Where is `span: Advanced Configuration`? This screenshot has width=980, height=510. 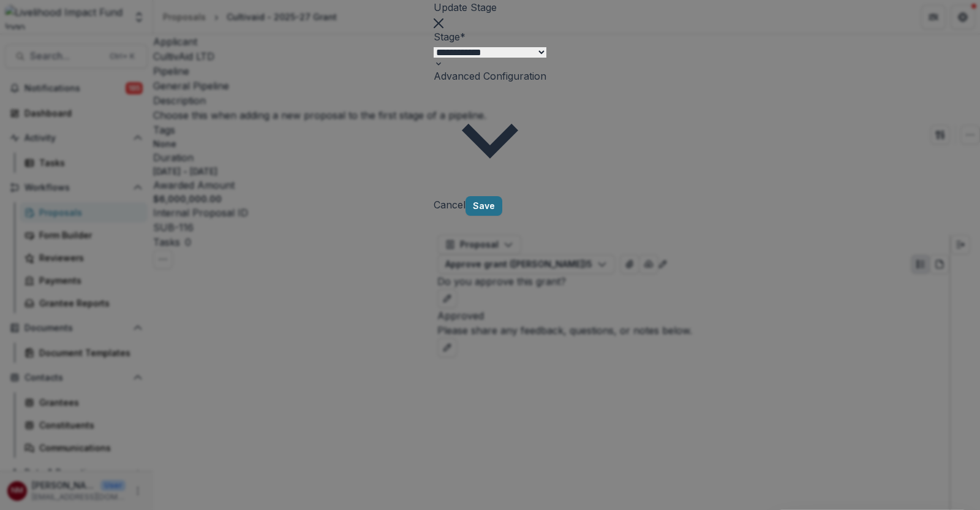
span: Advanced Configuration is located at coordinates (490, 76).